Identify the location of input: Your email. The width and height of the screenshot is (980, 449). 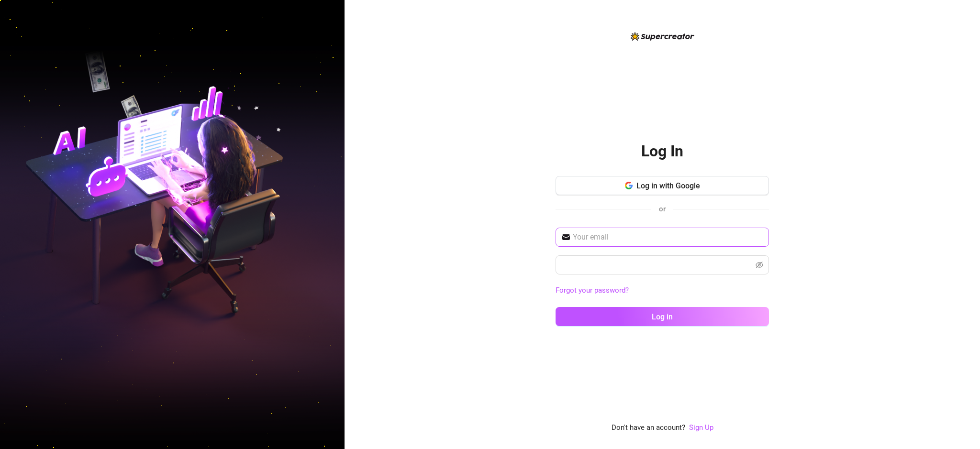
(667, 237).